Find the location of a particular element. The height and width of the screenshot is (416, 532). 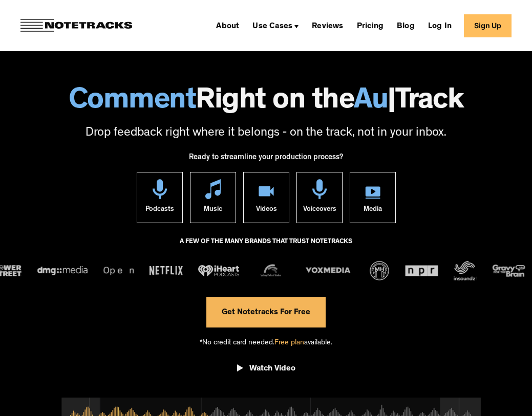

a: Music is located at coordinates (213, 198).